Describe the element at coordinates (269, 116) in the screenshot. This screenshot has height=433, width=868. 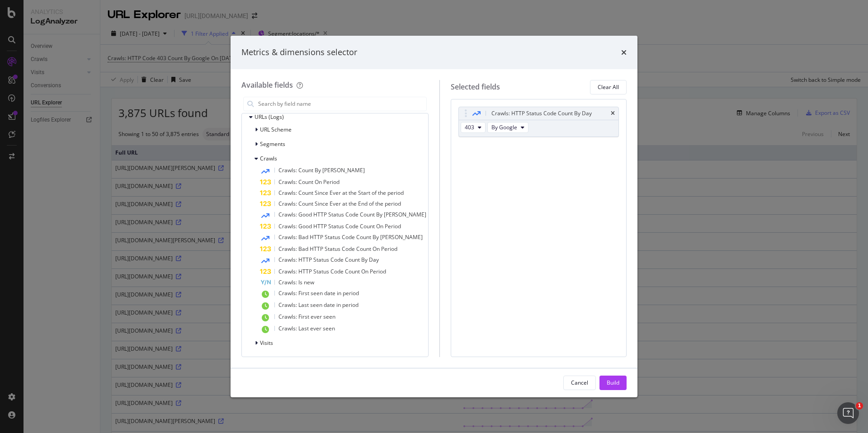
I see `span: URLs (Logs)` at that location.